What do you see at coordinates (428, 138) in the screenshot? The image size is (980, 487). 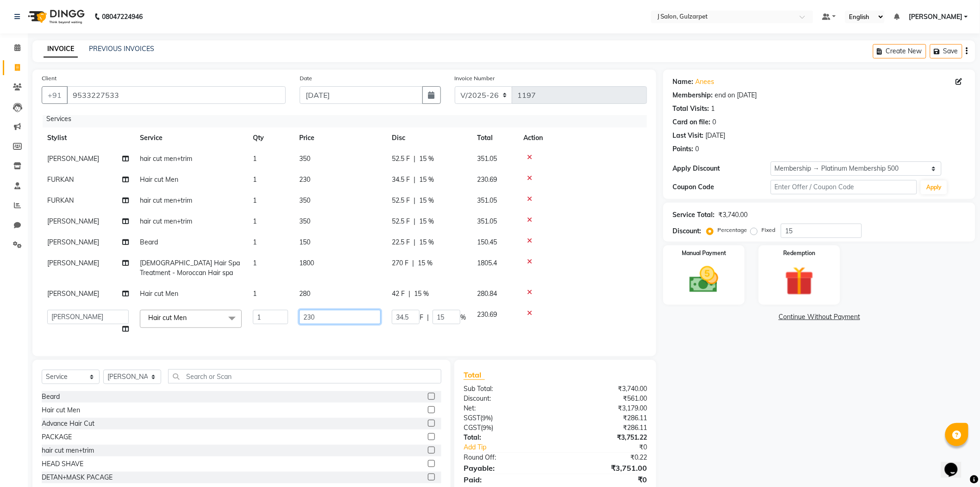 I see `th: Disc` at bounding box center [428, 138].